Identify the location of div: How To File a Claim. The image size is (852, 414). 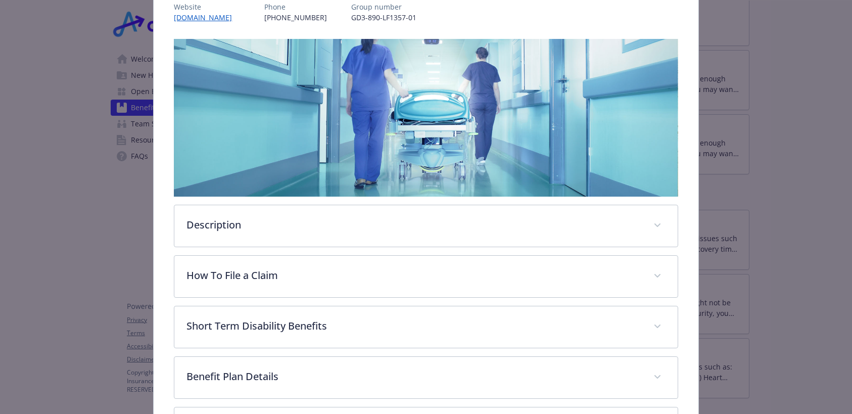
(426, 277).